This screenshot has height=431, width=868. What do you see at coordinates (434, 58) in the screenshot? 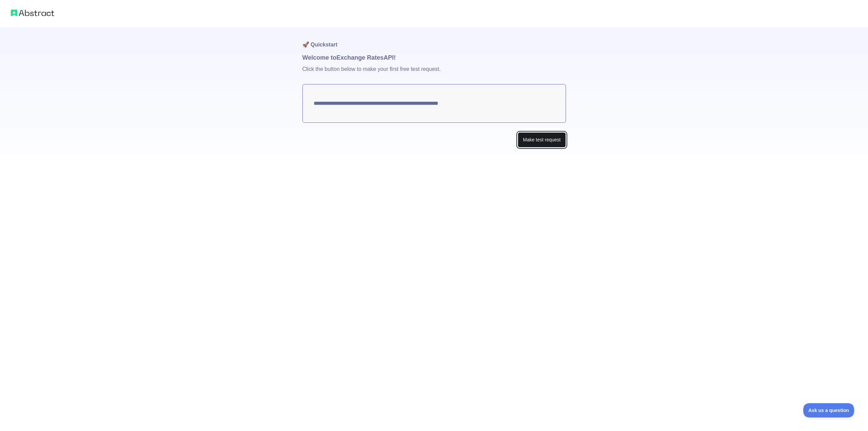
I see `h1: Welcome to Exchange Rates API!` at bounding box center [434, 58].